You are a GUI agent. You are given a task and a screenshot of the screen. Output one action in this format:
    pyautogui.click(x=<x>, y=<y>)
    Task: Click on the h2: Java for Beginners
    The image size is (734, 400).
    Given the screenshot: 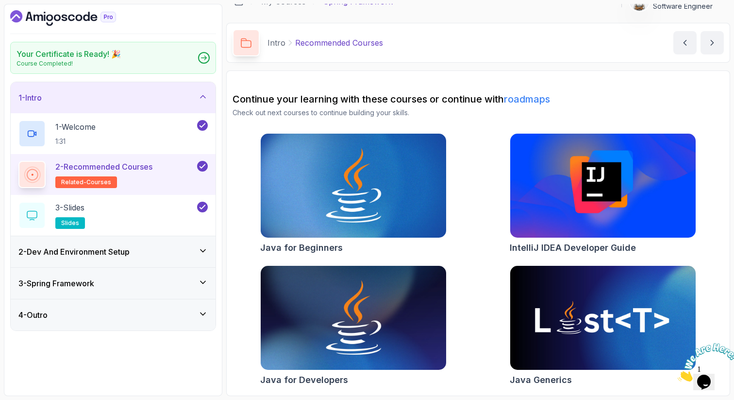 What is the action you would take?
    pyautogui.click(x=302, y=248)
    